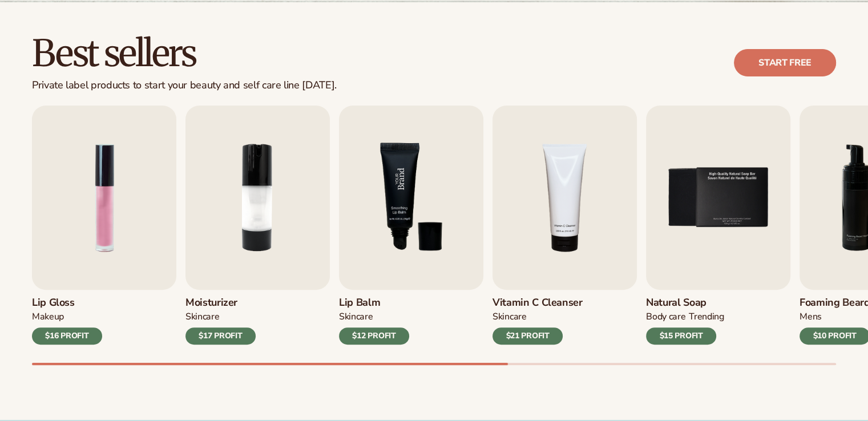 This screenshot has width=868, height=421. I want to click on h3: Lip Gloss, so click(67, 302).